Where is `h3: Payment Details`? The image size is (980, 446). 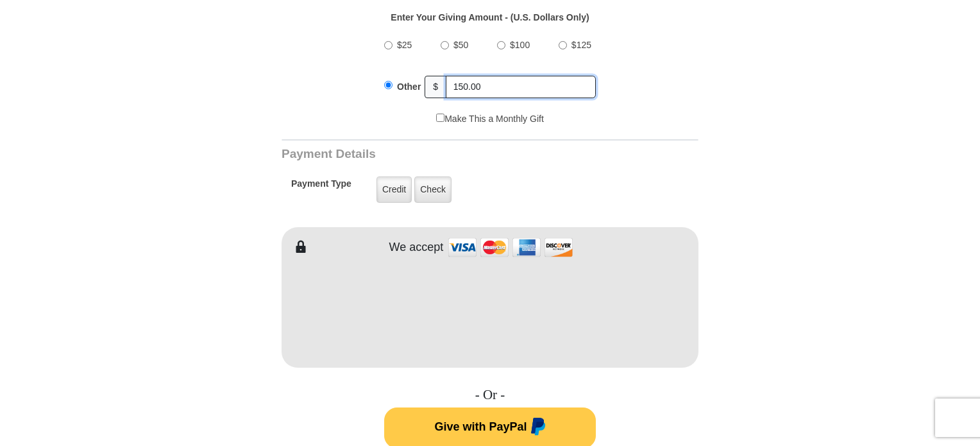
h3: Payment Details is located at coordinates (445, 154).